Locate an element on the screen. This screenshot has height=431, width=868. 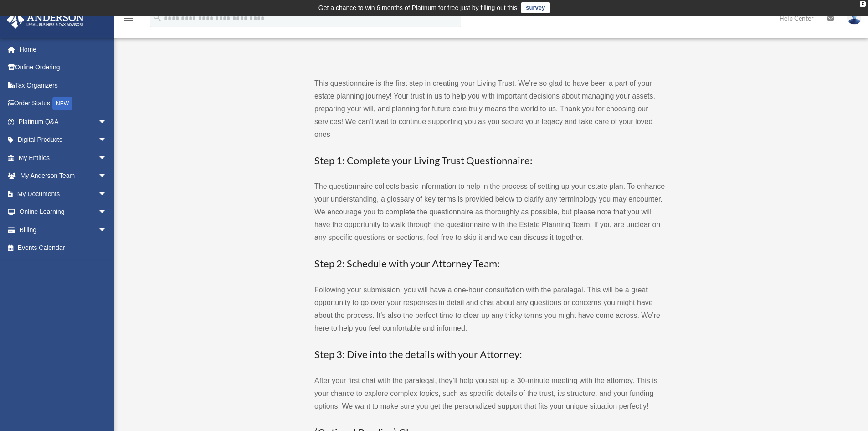
h3: Step 1: Complete your Living Trust Questionnaire: is located at coordinates (490, 161).